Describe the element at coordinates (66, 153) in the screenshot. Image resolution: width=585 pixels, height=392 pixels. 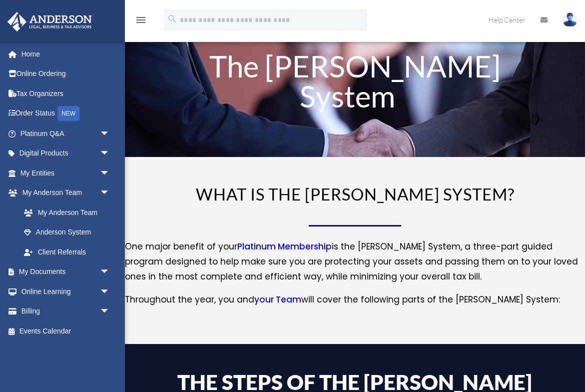
I see `a: Digital Productsarrow_drop_down` at that location.